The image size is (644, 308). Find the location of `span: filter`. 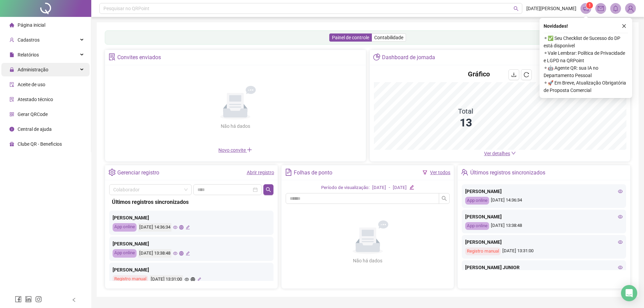

span: filter is located at coordinates (425, 172).